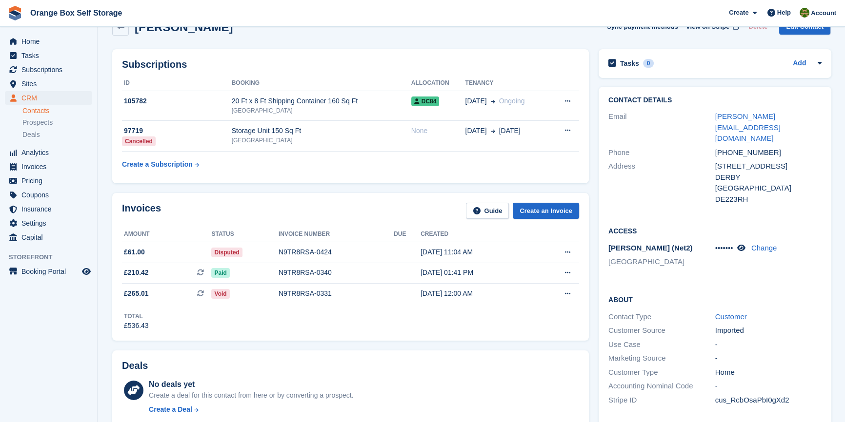  Describe the element at coordinates (170, 410) in the screenshot. I see `div: Create a Deal` at that location.